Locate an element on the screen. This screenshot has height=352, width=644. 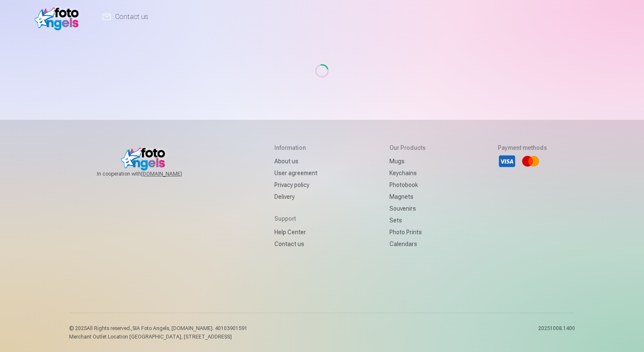
a: About us is located at coordinates (296, 161).